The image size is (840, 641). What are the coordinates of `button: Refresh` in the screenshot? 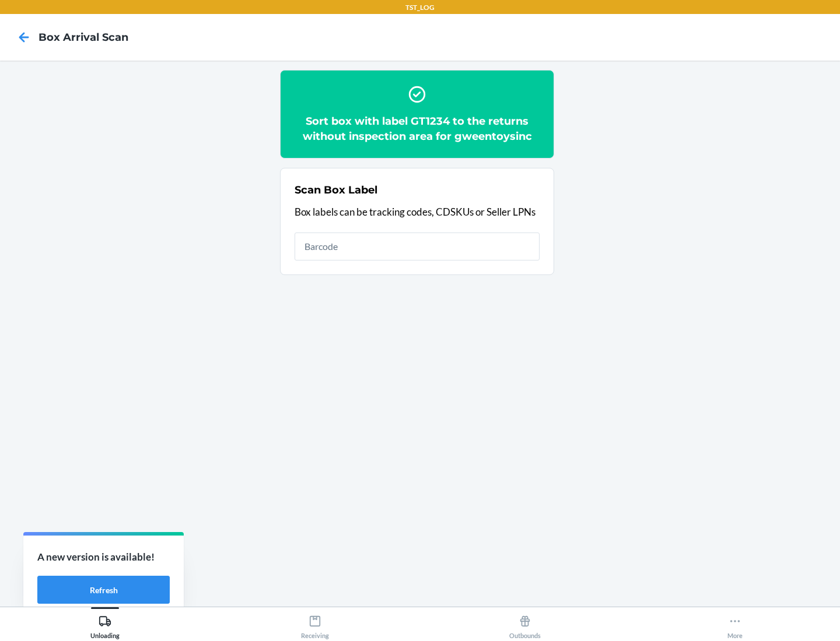 It's located at (103, 590).